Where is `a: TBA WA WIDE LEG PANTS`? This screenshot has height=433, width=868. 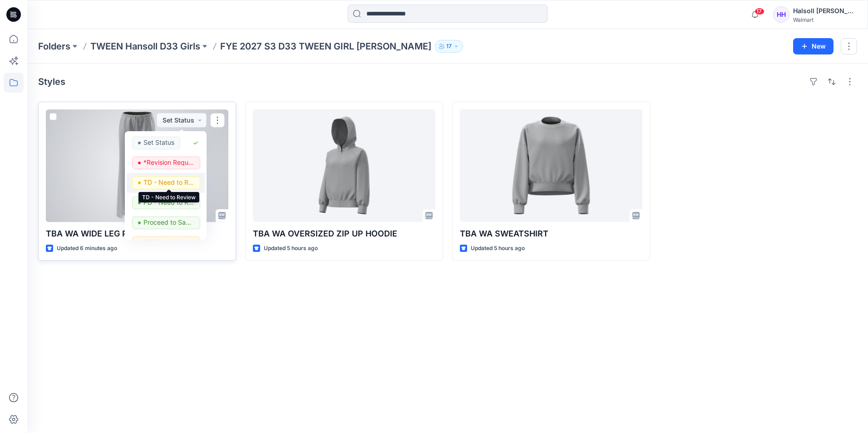
a: TBA WA WIDE LEG PANTS is located at coordinates (137, 165).